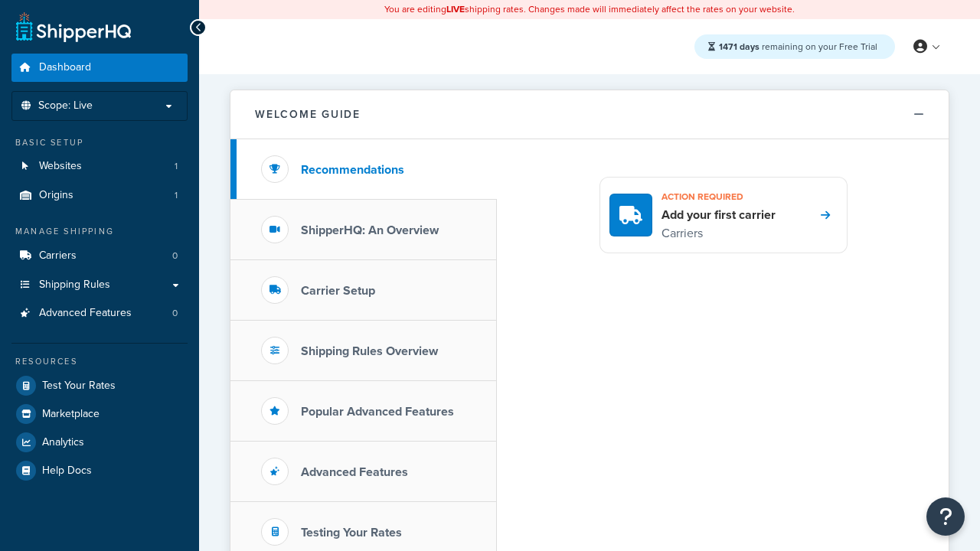 The width and height of the screenshot is (980, 551). Describe the element at coordinates (61, 166) in the screenshot. I see `span: Websites` at that location.